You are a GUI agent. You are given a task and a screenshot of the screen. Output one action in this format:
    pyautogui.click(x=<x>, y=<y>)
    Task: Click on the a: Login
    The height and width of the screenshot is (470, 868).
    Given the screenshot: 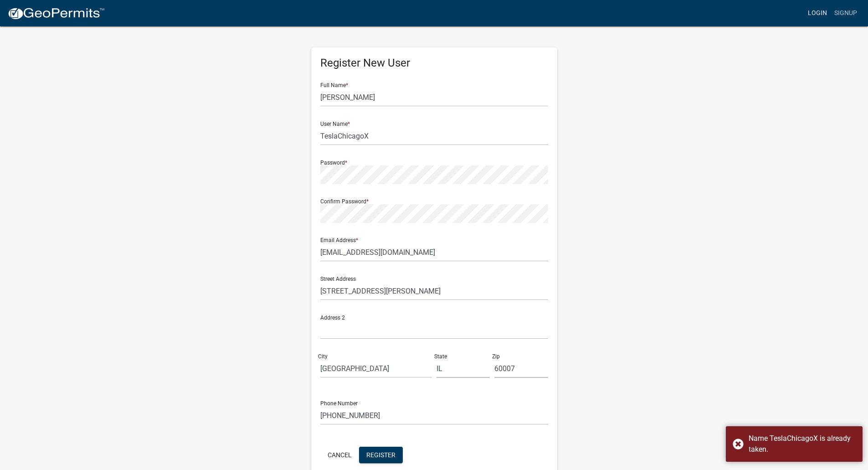 What is the action you would take?
    pyautogui.click(x=817, y=13)
    